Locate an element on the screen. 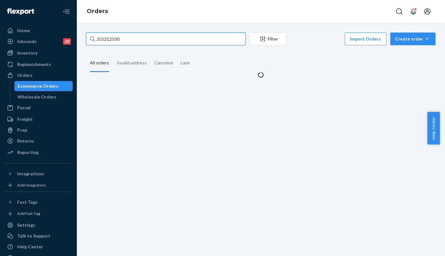  a: Settings is located at coordinates (38, 225).